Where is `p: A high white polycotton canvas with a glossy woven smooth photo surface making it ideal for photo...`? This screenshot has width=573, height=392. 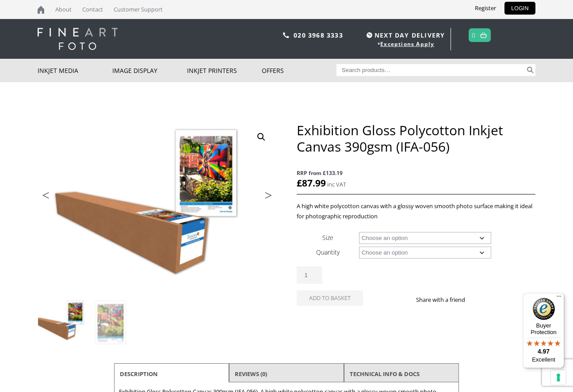
p: A high white polycotton canvas with a glossy woven smooth photo surface making it ideal for photo... is located at coordinates (416, 211).